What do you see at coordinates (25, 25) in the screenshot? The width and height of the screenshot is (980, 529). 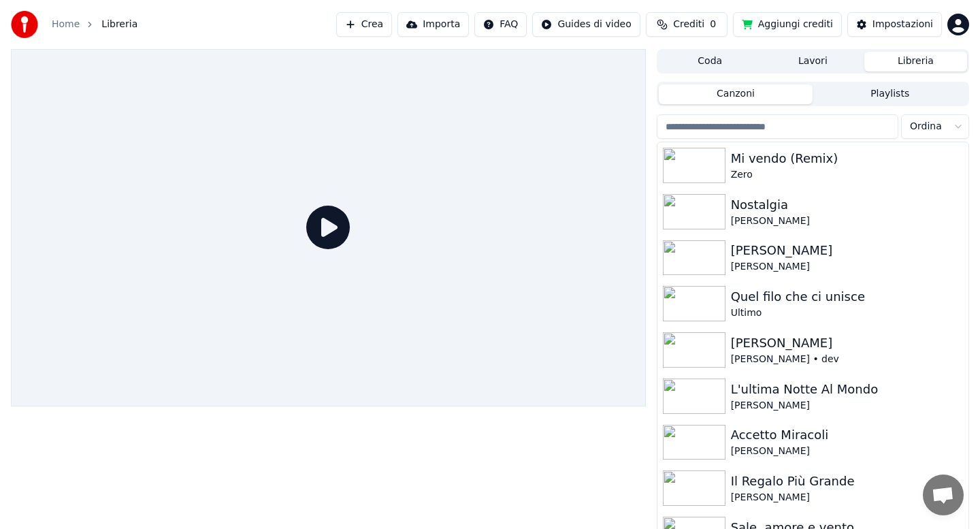 I see `img: youka` at bounding box center [25, 25].